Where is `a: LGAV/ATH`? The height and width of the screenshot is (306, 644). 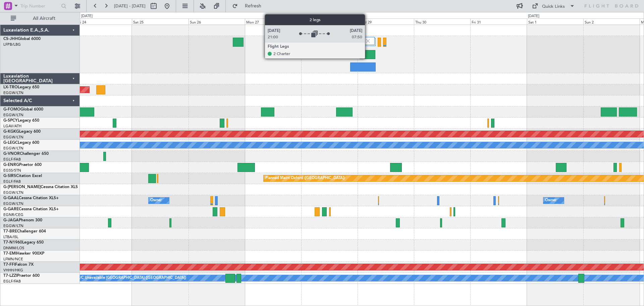 a: LGAV/ATH is located at coordinates (13, 126).